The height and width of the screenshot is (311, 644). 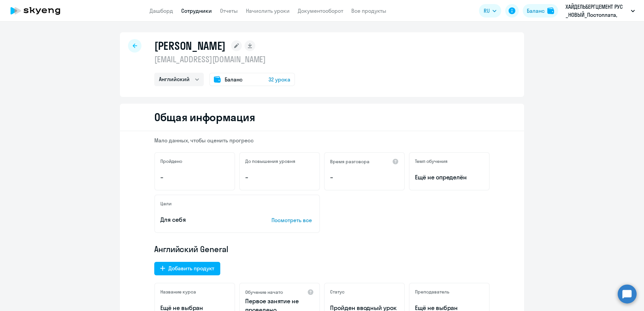 I want to click on a: Все продукты, so click(x=369, y=11).